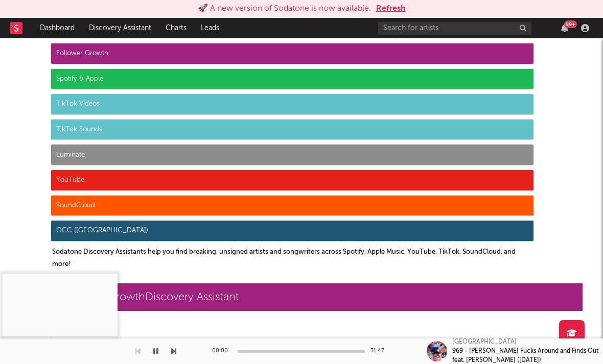  Describe the element at coordinates (292, 155) in the screenshot. I see `div: Luminate` at that location.